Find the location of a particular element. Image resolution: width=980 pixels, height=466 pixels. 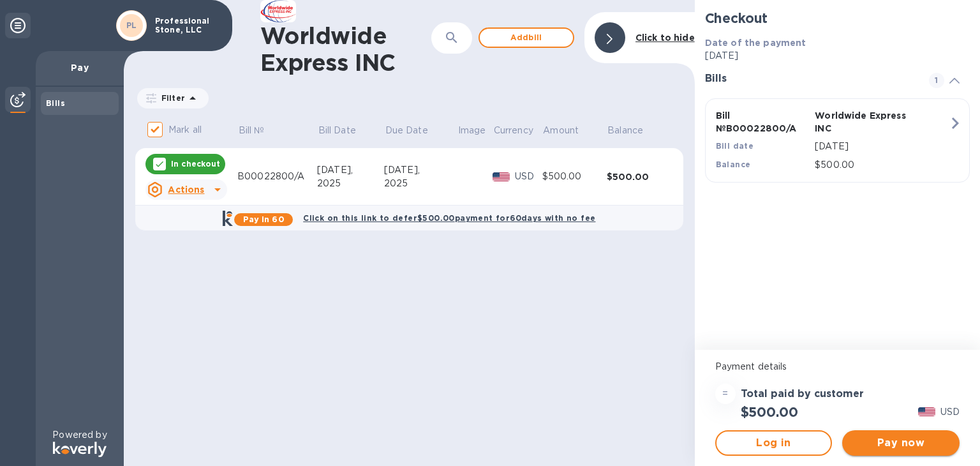

span: Bill № is located at coordinates (260, 130).